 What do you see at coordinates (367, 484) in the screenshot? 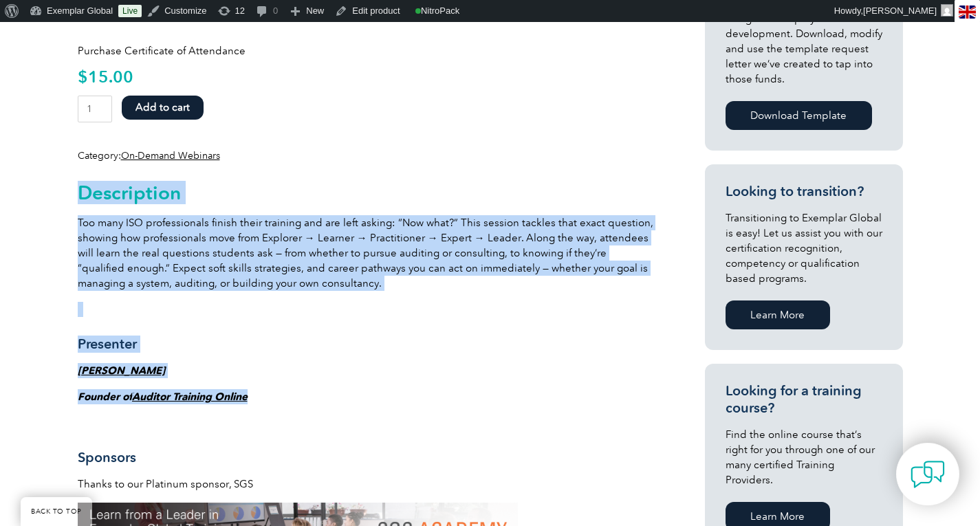
I see `p: Thanks to our Platinum sponsor, SGS` at bounding box center [367, 484].